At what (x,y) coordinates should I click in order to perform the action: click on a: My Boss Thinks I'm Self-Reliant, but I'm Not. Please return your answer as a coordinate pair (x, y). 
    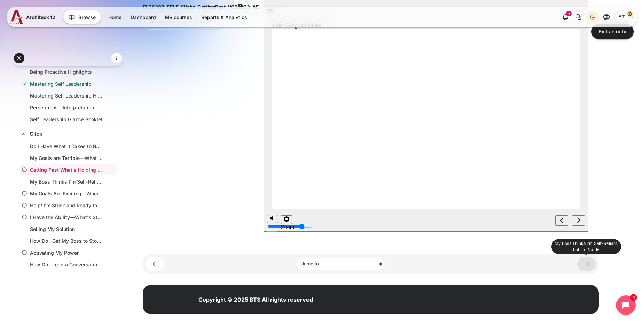
    Looking at the image, I should click on (66, 181).